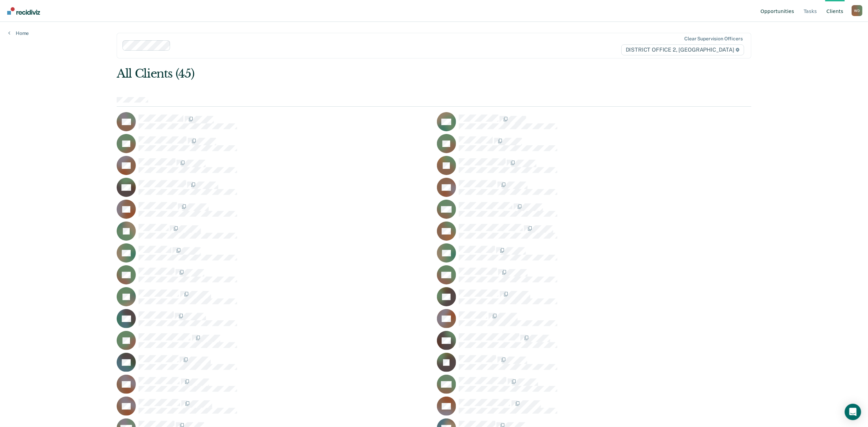  What do you see at coordinates (853, 412) in the screenshot?
I see `div: Open Intercom Messenger` at bounding box center [853, 412].